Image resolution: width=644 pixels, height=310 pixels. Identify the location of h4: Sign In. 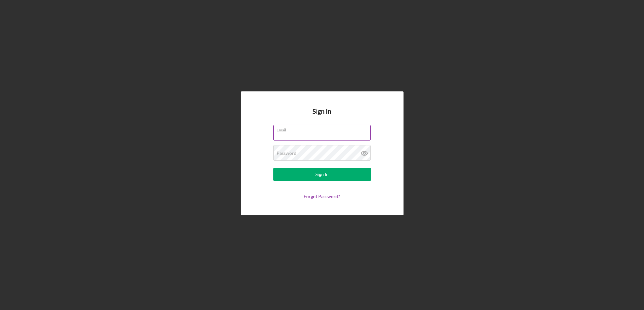
(322, 116).